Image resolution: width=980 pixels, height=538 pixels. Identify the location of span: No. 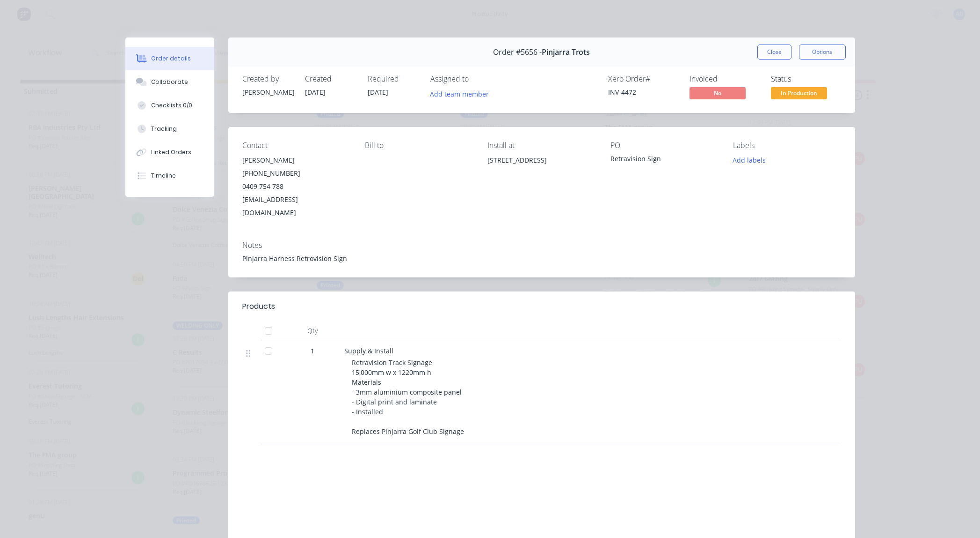
(718, 93).